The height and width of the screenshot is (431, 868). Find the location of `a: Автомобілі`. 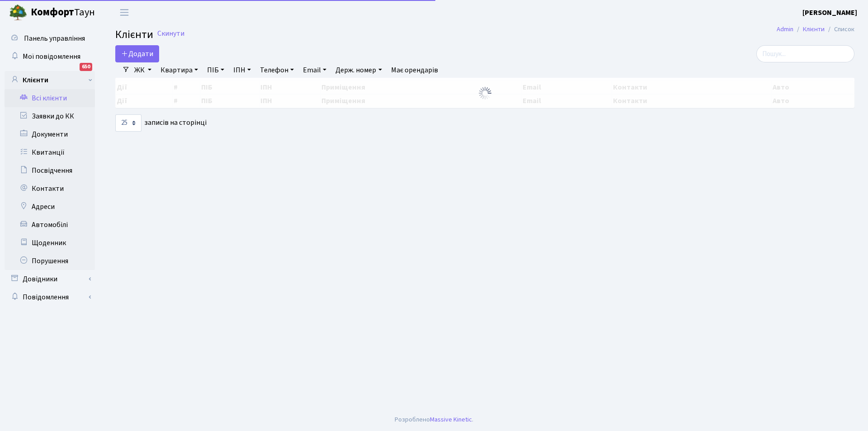

a: Автомобілі is located at coordinates (49, 225).